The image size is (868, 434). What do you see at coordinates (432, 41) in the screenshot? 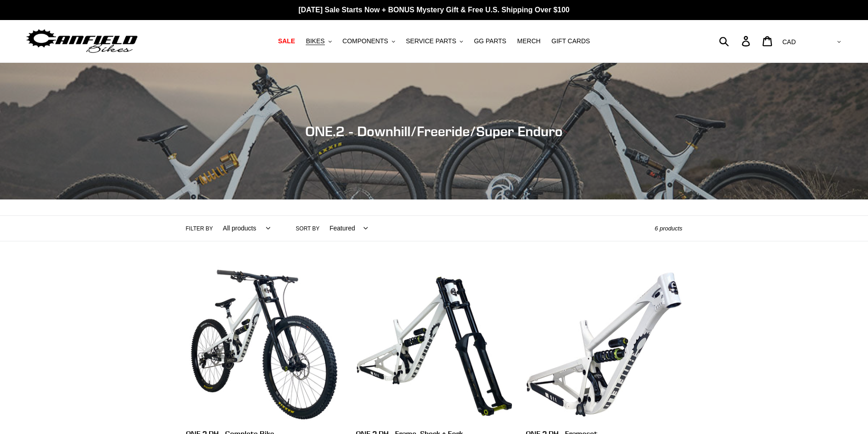
I see `span: SERVICE PARTS` at bounding box center [432, 41].